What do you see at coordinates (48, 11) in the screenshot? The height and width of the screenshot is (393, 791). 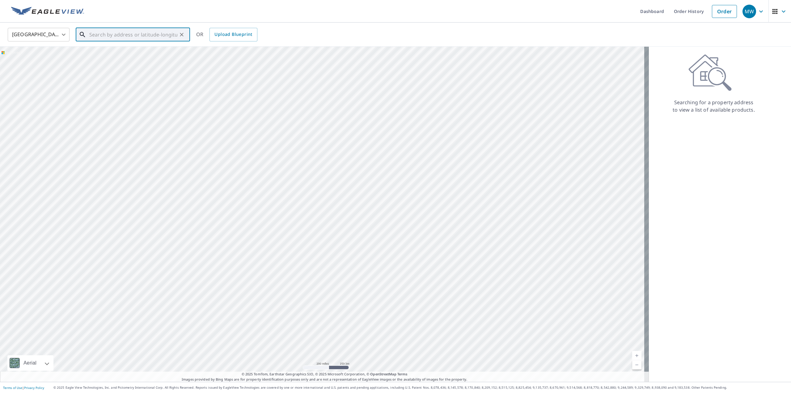 I see `img: EV Logo` at bounding box center [48, 11].